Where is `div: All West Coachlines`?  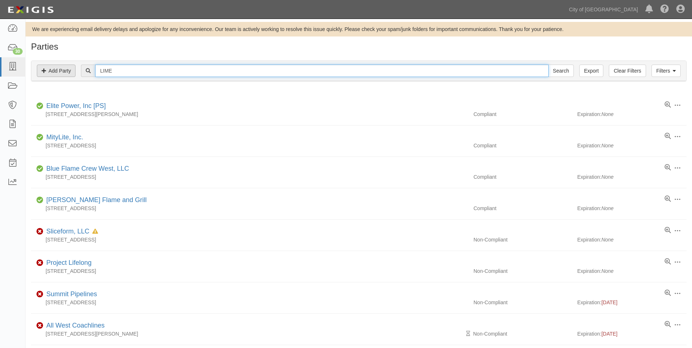
div: All West Coachlines is located at coordinates (74, 326).